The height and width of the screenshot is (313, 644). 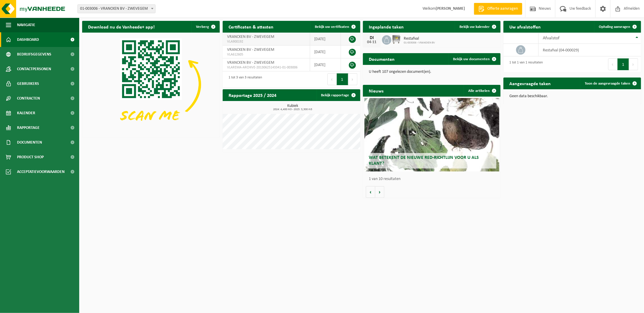 What do you see at coordinates (376, 91) in the screenshot?
I see `h2: Nieuws` at bounding box center [376, 91].